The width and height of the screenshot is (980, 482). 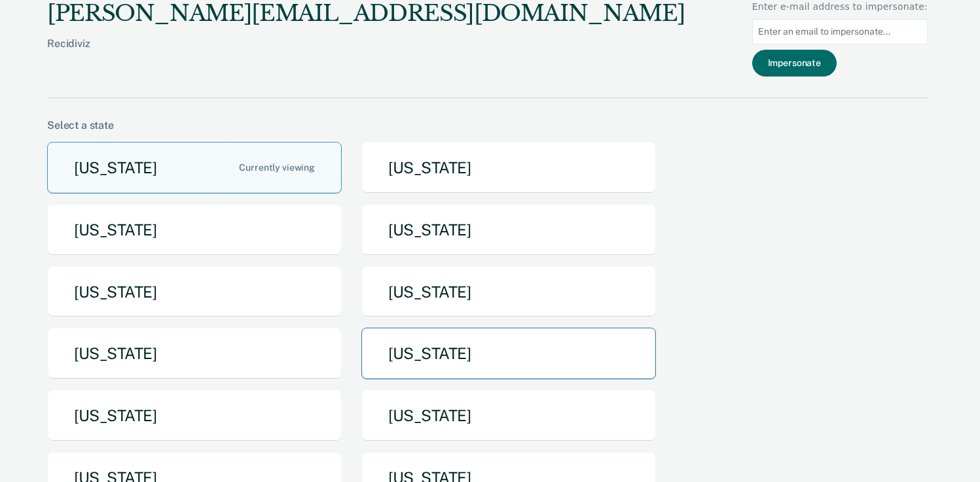 What do you see at coordinates (794, 63) in the screenshot?
I see `button: Impersonate` at bounding box center [794, 63].